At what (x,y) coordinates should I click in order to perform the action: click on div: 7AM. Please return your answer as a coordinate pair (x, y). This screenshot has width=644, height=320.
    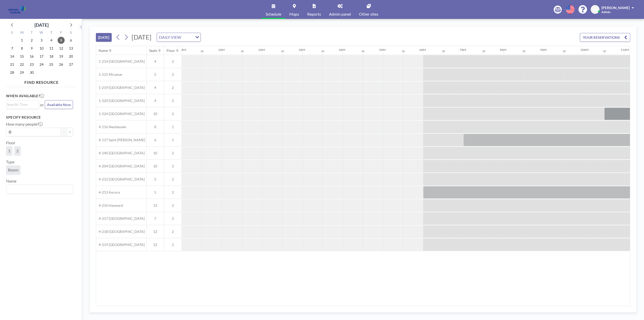
    Looking at the image, I should click on (463, 50).